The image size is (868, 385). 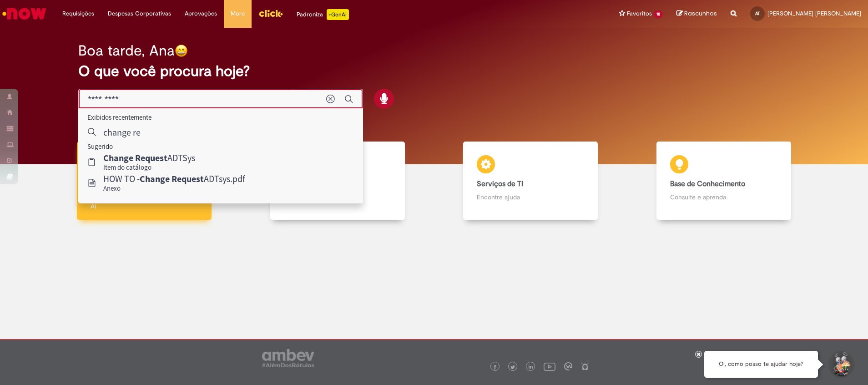 I want to click on b: Base de Conhecimento, so click(x=708, y=184).